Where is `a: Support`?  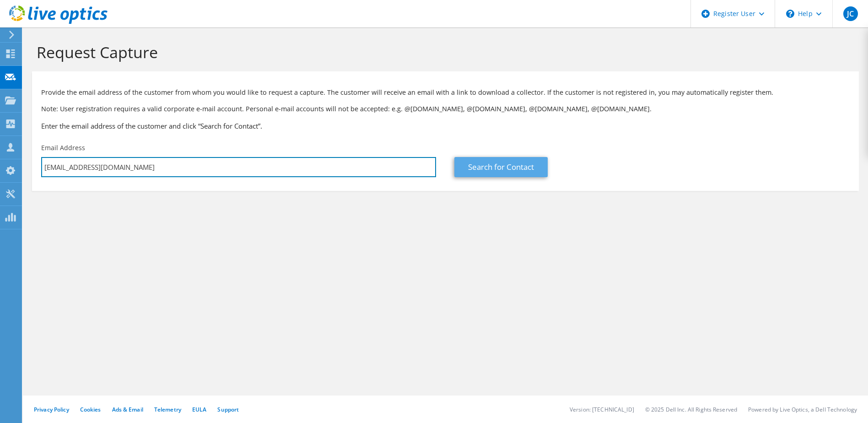
a: Support is located at coordinates (228, 409).